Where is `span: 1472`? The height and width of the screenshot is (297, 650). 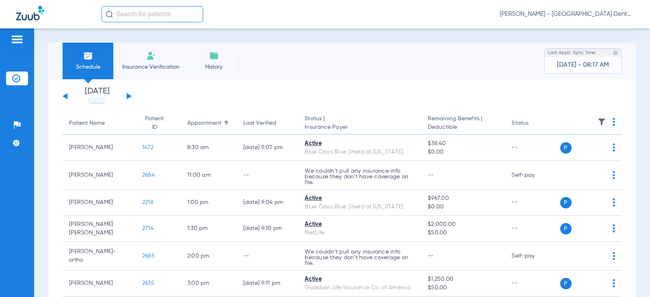
span: 1472 is located at coordinates (148, 148).